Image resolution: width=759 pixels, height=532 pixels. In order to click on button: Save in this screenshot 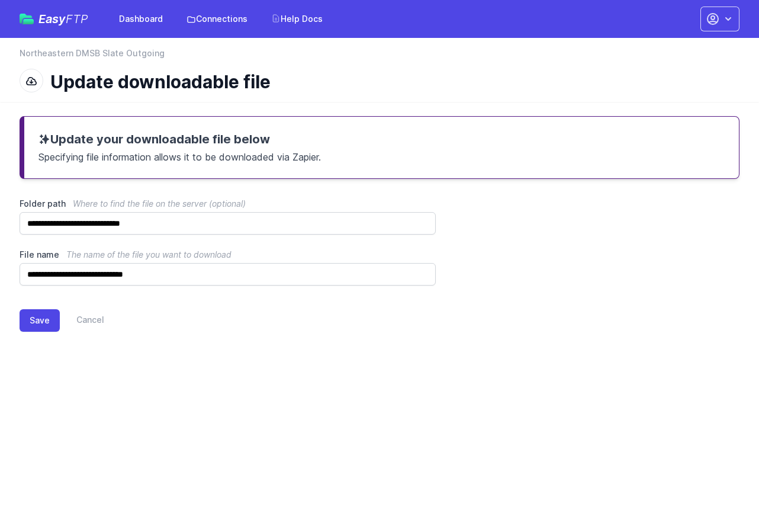, I will do `click(40, 320)`.